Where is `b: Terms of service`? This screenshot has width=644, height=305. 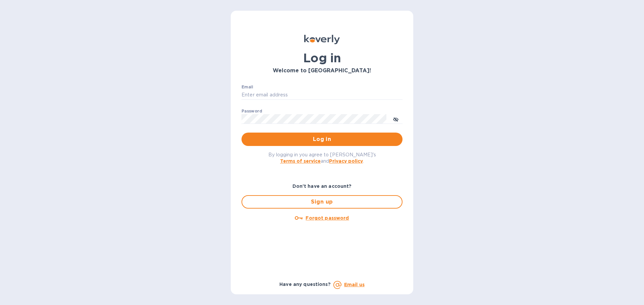
b: Terms of service is located at coordinates (300, 161).